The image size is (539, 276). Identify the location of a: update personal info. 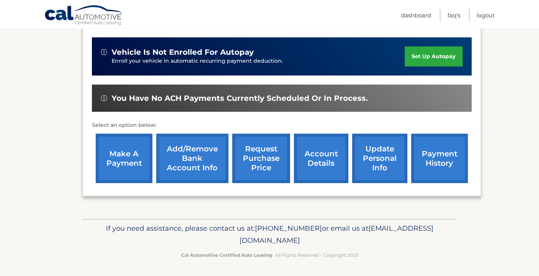
(380, 158).